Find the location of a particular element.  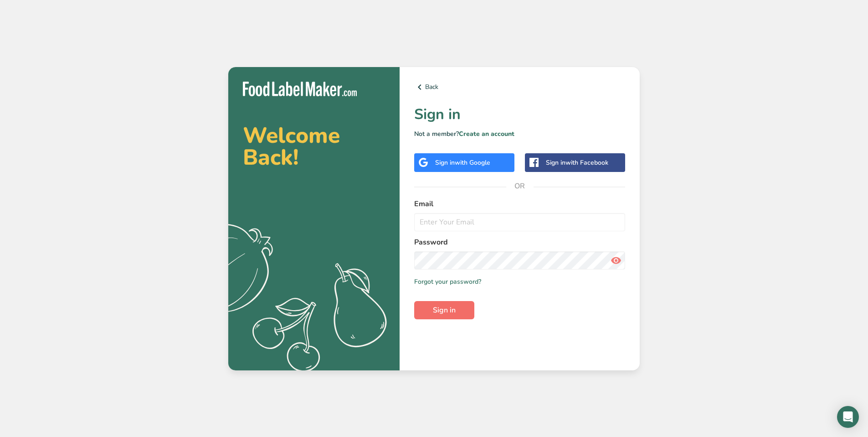

a: Create an account is located at coordinates (487, 133).